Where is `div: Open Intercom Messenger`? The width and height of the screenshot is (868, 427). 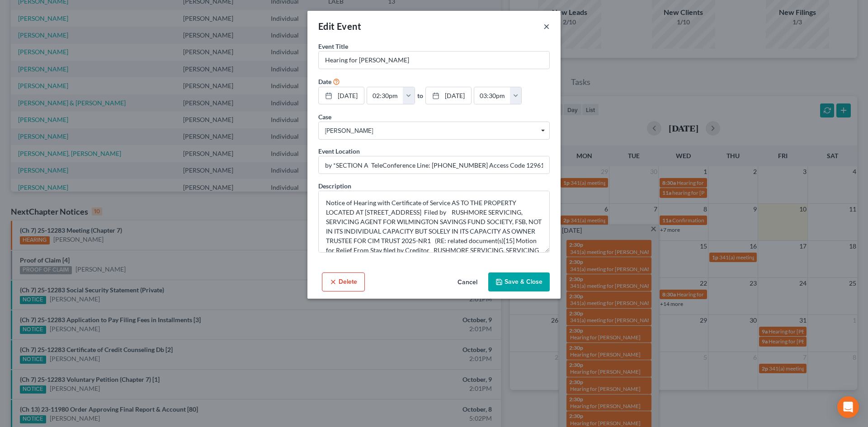
div: Open Intercom Messenger is located at coordinates (848, 407).